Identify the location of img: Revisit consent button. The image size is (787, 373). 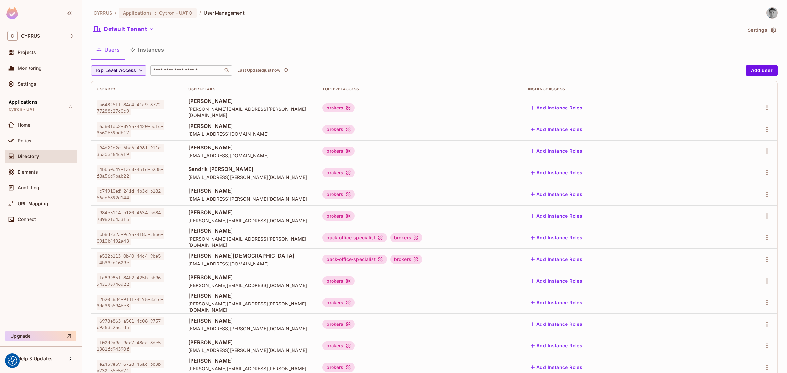
(12, 361).